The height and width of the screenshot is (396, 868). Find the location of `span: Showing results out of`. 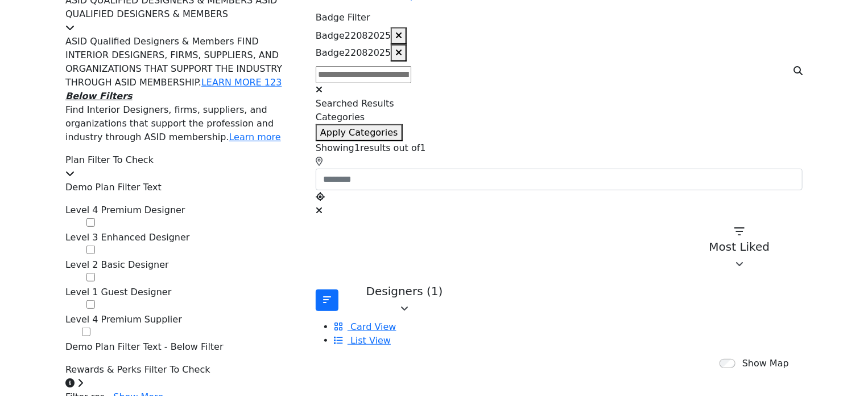

span: Showing results out of is located at coordinates (371, 148).